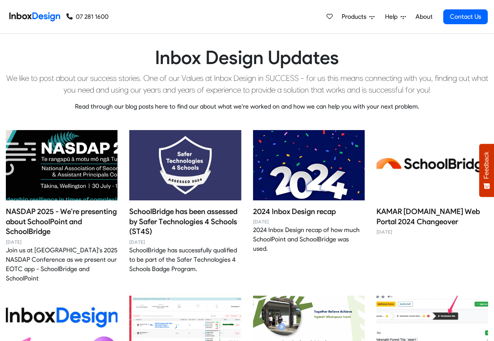 This screenshot has width=494, height=341. Describe the element at coordinates (309, 212) in the screenshot. I see `h4: 2024 Inbox Design recap` at that location.